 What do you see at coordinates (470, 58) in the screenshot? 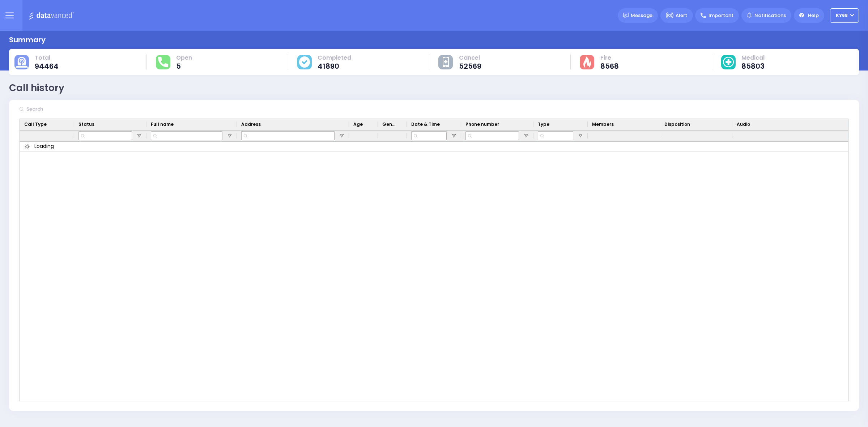
I see `span: Cancel` at bounding box center [470, 58].